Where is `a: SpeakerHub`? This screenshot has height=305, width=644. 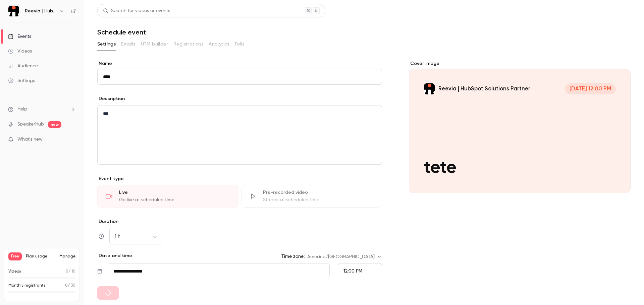 a: SpeakerHub is located at coordinates (31, 124).